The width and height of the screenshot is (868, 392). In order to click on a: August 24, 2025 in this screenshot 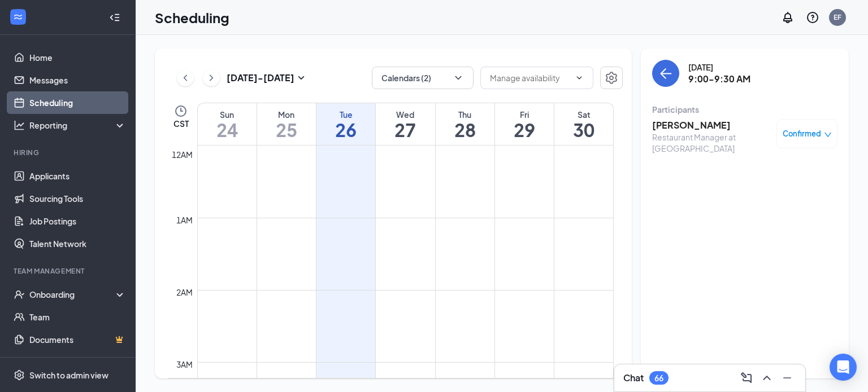, I will do `click(227, 124)`.